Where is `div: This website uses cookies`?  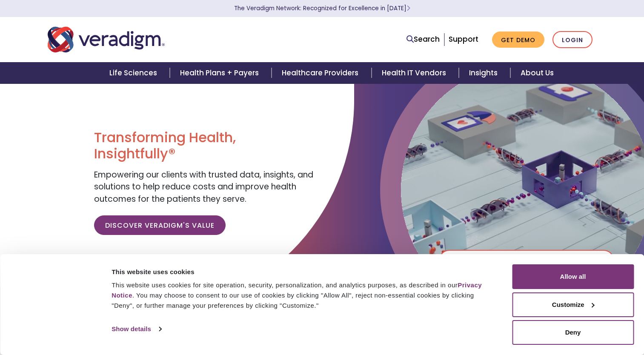 div: This website uses cookies is located at coordinates (302, 272).